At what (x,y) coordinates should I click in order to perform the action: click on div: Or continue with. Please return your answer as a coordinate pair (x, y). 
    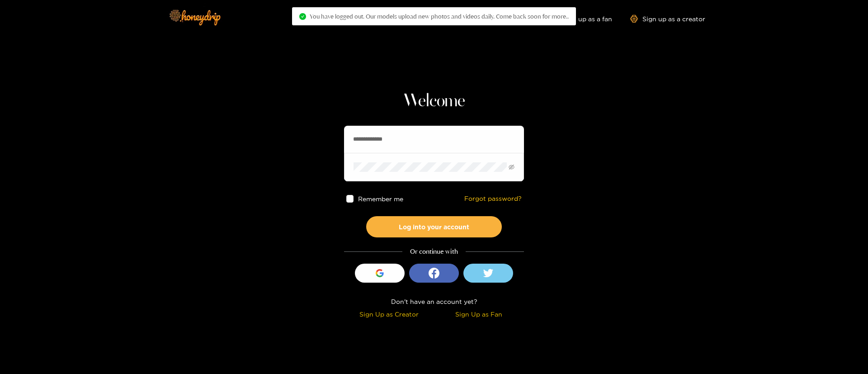
    Looking at the image, I should click on (434, 251).